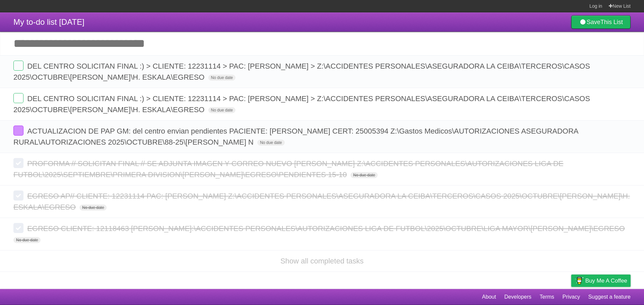 The image size is (644, 305). Describe the element at coordinates (489, 297) in the screenshot. I see `a: About` at that location.